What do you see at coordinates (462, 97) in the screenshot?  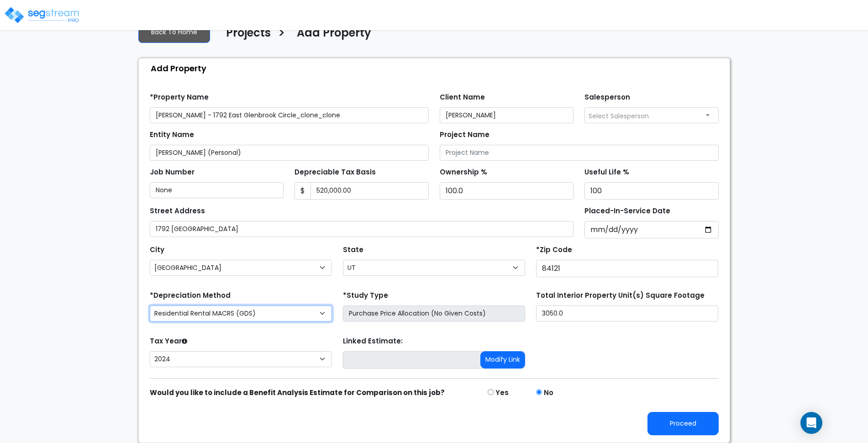 I see `label: Client Name` at bounding box center [462, 97].